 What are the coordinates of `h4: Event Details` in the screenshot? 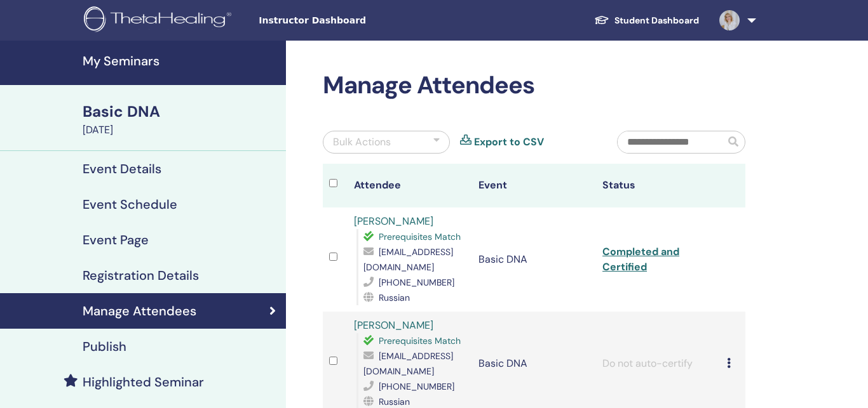 It's located at (122, 169).